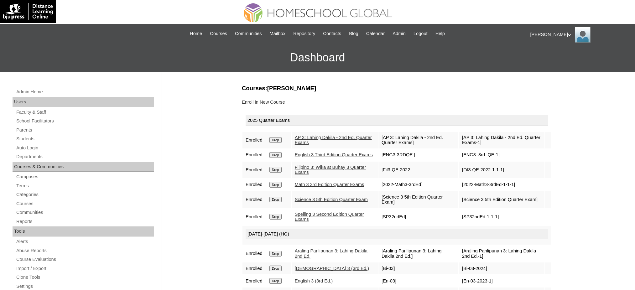 Image resolution: width=635 pixels, height=290 pixels. Describe the element at coordinates (418, 254) in the screenshot. I see `td: [Araling Panlipunan 3: Lahing Dakila 2nd Ed.]` at that location.